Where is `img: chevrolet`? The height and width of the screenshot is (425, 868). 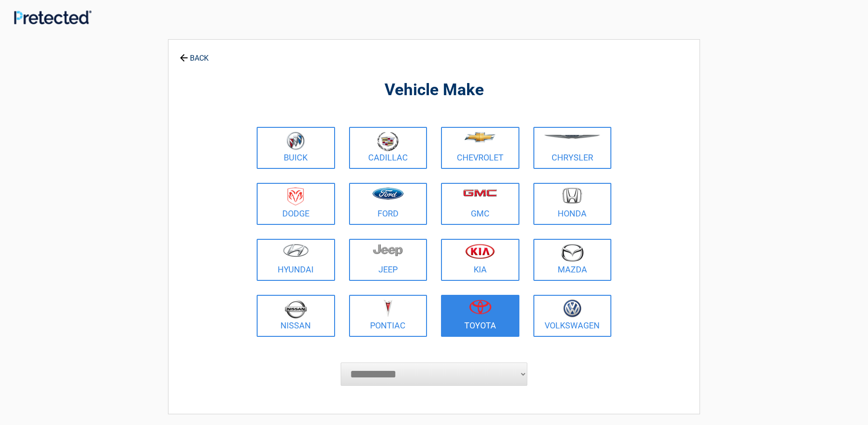 img: chevrolet is located at coordinates (480, 137).